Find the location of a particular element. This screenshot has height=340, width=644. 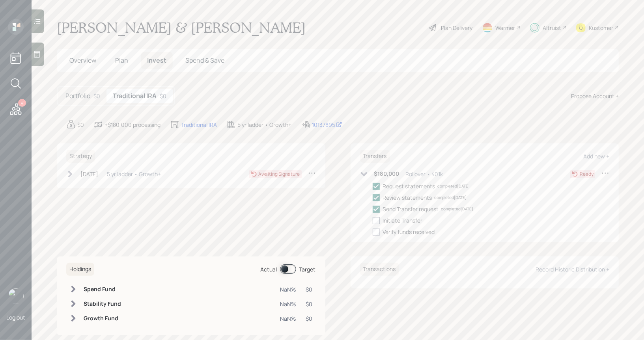

div: Target is located at coordinates (308, 269).